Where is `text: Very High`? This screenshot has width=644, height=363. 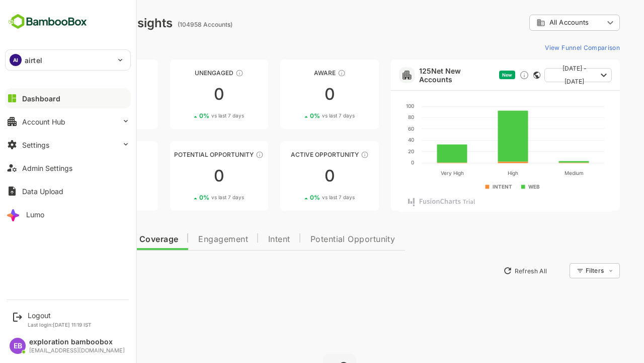
text: Very High is located at coordinates (417, 172).